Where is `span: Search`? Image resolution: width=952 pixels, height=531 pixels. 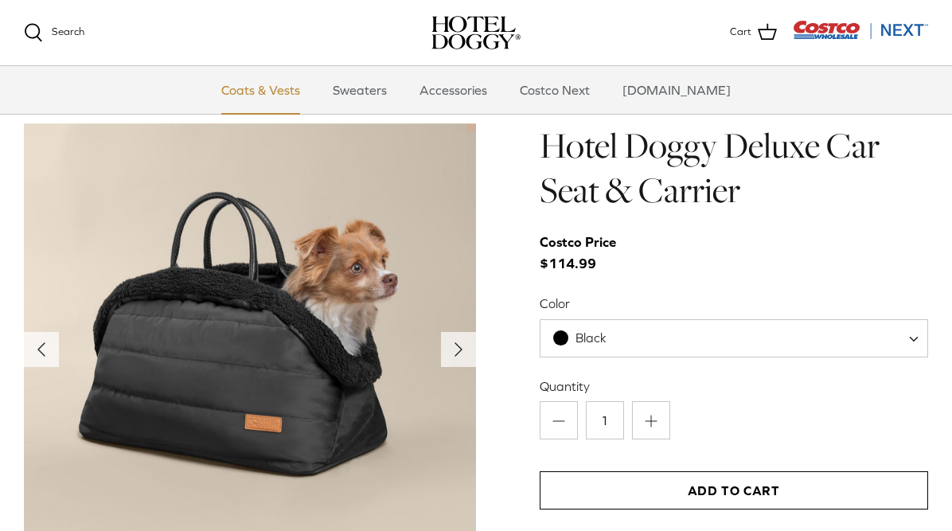 span: Search is located at coordinates (68, 31).